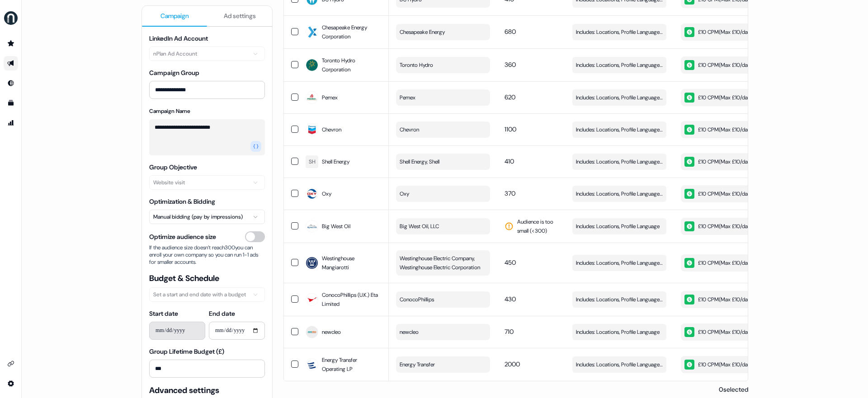 The height and width of the screenshot is (398, 868). Describe the element at coordinates (619, 332) in the screenshot. I see `button: Includes: Locations, Profile Language` at that location.